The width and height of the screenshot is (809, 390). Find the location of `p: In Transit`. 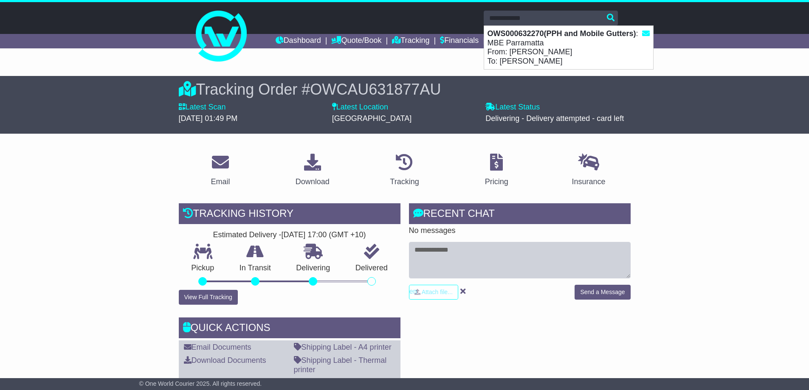

p: In Transit is located at coordinates (255, 268).